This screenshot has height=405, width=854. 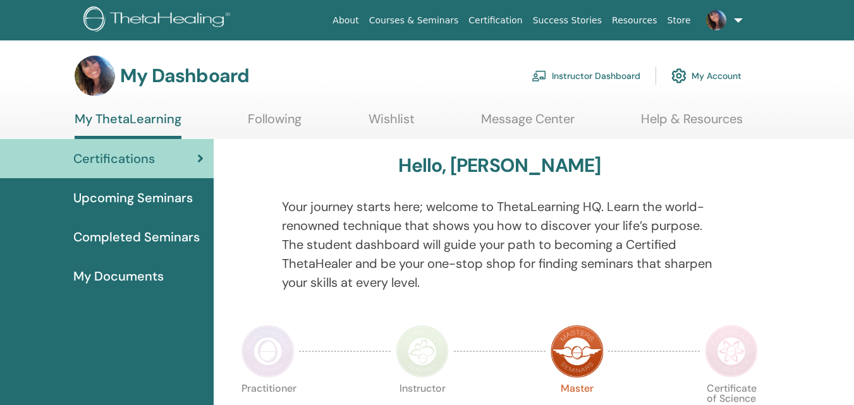 What do you see at coordinates (128, 125) in the screenshot?
I see `a: My ThetaLearning` at bounding box center [128, 125].